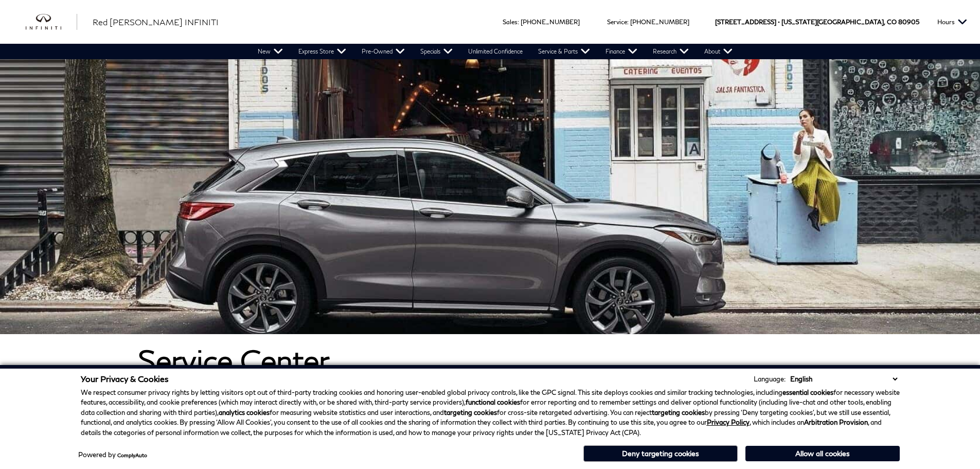 This screenshot has width=980, height=469. I want to click on a: Finance, so click(621, 51).